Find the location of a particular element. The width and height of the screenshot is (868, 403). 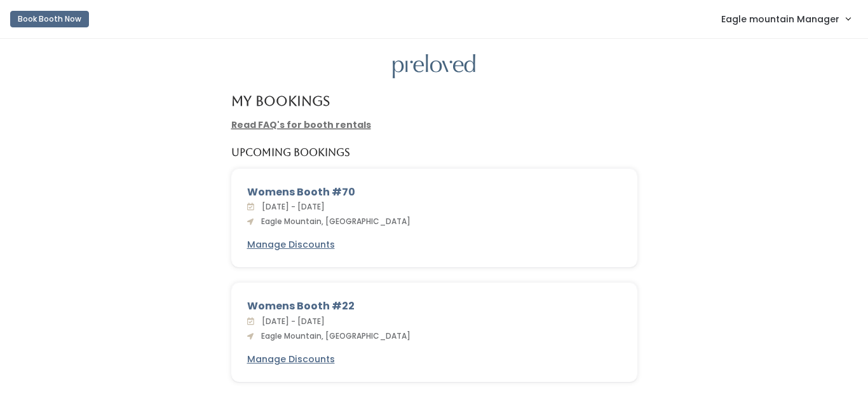

h4: My Bookings is located at coordinates (281, 101).